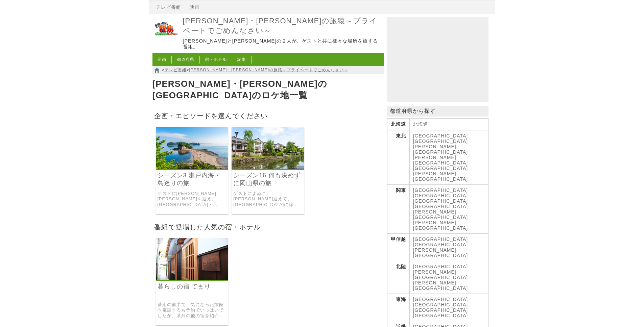 The height and width of the screenshot is (327, 644). What do you see at coordinates (398, 157) in the screenshot?
I see `th: 東北` at bounding box center [398, 157].